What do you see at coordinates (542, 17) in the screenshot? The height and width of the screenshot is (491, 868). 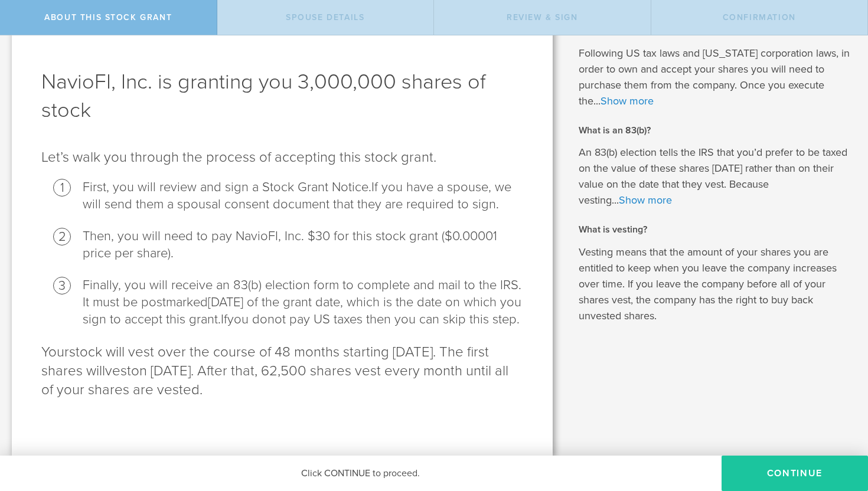 I see `span: Review & Sign` at bounding box center [542, 17].